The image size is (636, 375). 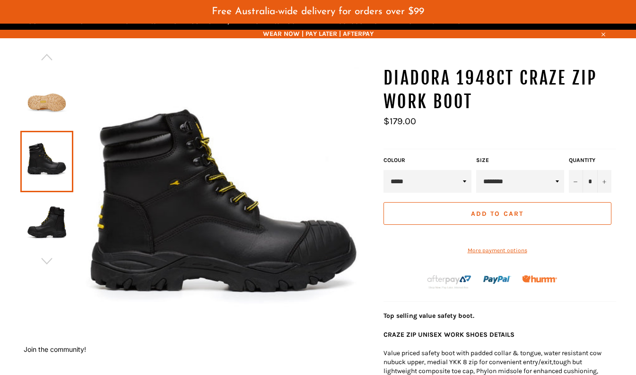 What do you see at coordinates (498, 251) in the screenshot?
I see `a: More payment options` at bounding box center [498, 251].